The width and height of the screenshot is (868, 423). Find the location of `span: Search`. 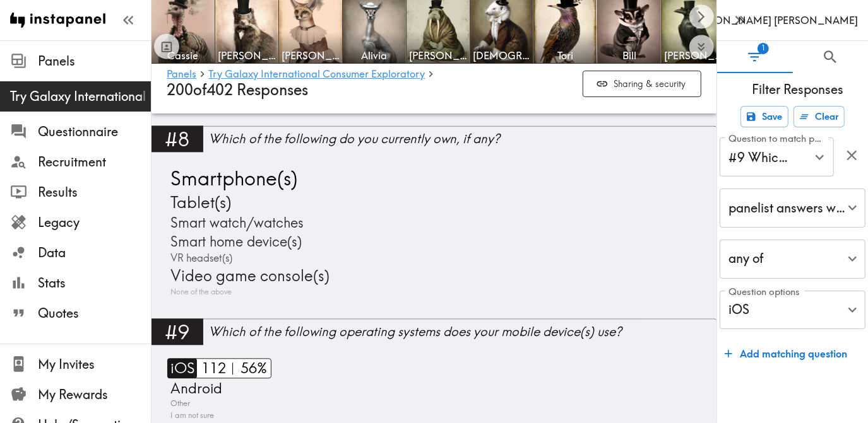

span: Search is located at coordinates (830, 57).